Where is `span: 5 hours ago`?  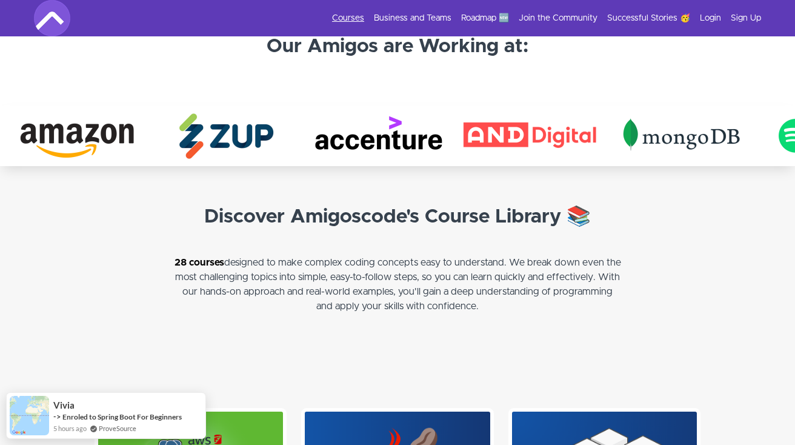
span: 5 hours ago is located at coordinates (70, 428).